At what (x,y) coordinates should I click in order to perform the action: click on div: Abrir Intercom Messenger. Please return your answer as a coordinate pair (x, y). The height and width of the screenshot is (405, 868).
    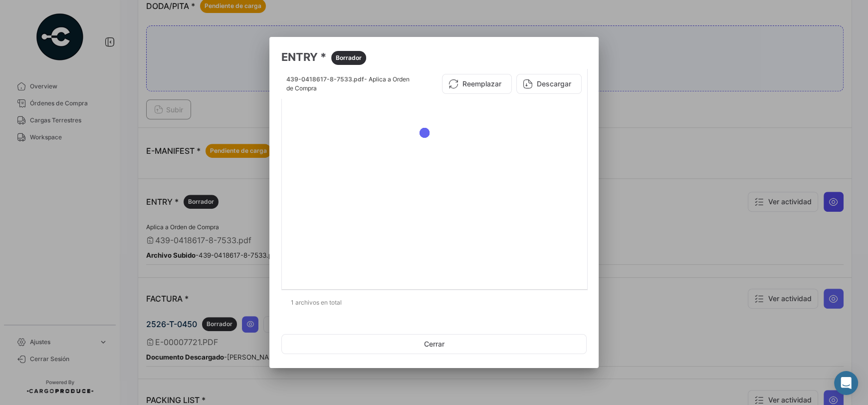
    Looking at the image, I should click on (846, 383).